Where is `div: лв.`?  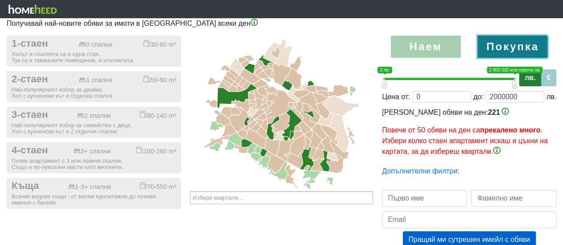 div: лв. is located at coordinates (551, 97).